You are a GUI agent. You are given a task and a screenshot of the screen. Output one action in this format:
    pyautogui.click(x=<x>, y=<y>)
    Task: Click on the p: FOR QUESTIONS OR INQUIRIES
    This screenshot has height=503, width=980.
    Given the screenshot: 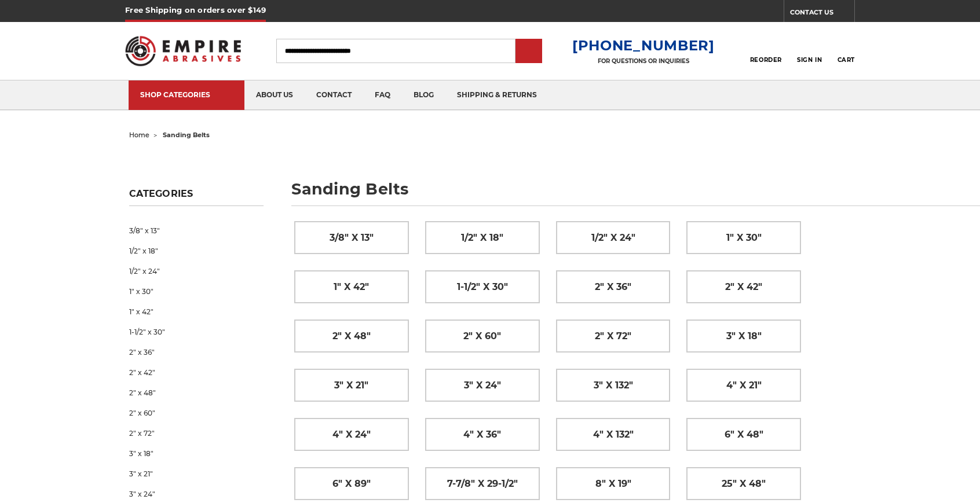 What is the action you would take?
    pyautogui.click(x=643, y=61)
    